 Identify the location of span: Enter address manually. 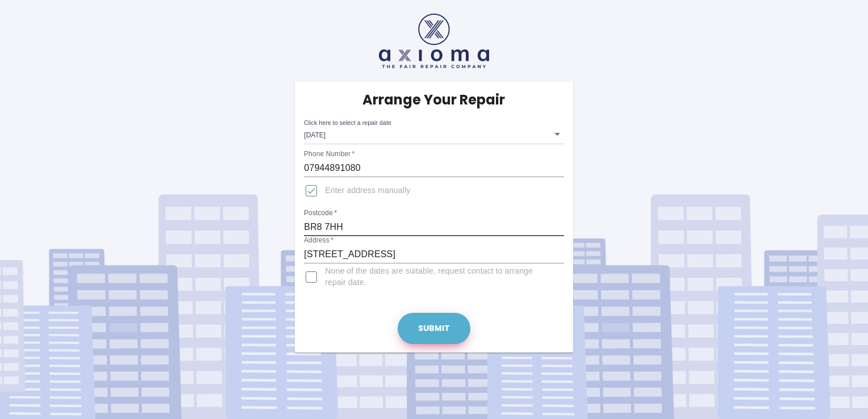
(368, 191).